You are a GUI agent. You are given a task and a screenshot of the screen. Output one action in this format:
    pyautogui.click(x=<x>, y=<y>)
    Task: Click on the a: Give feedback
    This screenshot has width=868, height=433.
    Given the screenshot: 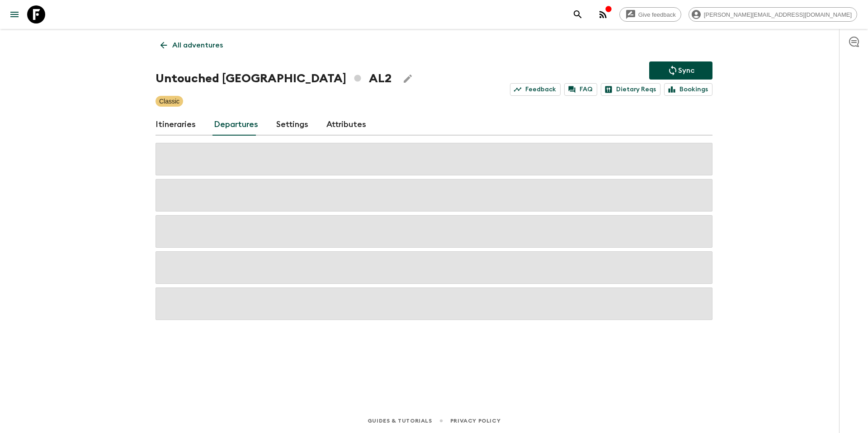 What is the action you would take?
    pyautogui.click(x=650, y=15)
    